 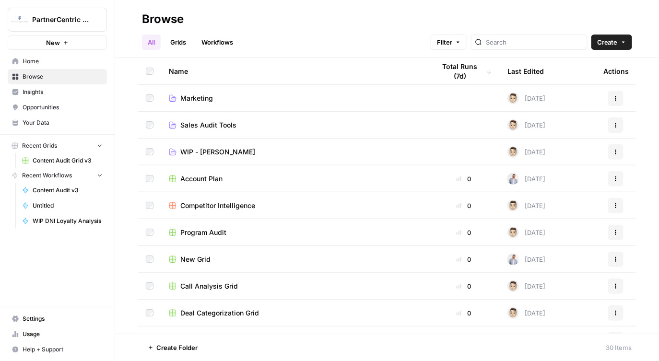 I want to click on a: Grids, so click(x=178, y=42).